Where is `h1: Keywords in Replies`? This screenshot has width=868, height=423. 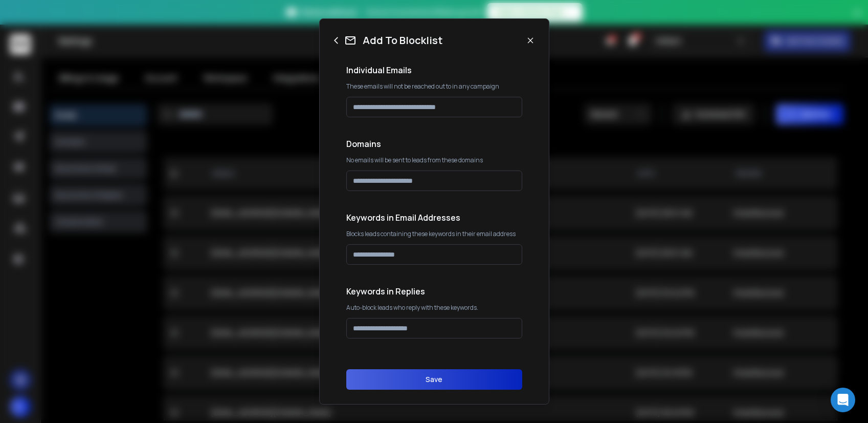
h1: Keywords in Replies is located at coordinates (434, 291).